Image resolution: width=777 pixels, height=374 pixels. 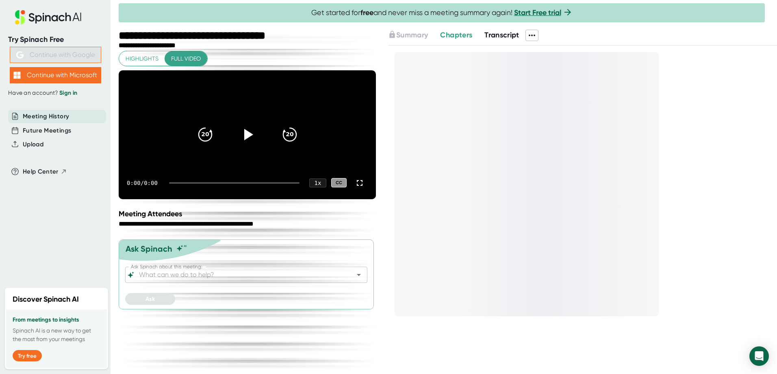 I want to click on b: free, so click(x=367, y=13).